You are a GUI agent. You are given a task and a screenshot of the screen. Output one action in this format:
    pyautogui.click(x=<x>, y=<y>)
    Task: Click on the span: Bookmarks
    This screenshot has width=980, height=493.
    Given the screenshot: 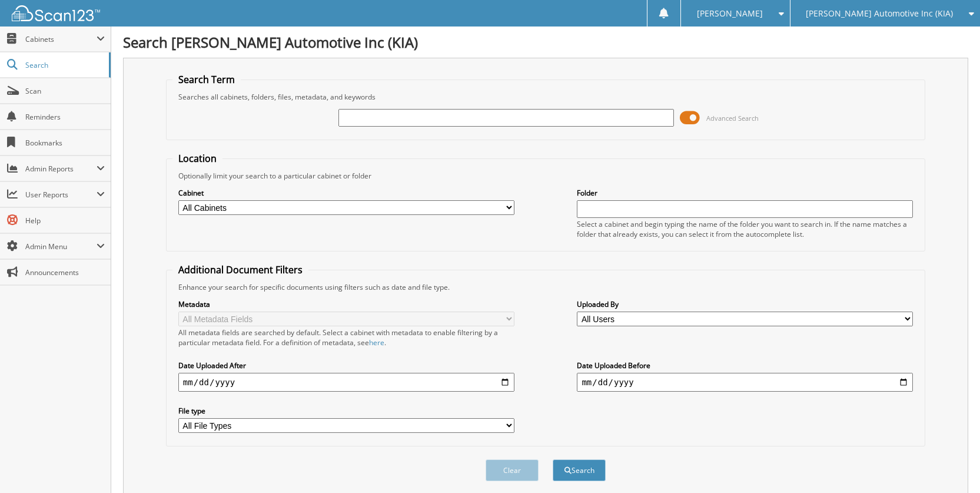 What is the action you would take?
    pyautogui.click(x=65, y=143)
    